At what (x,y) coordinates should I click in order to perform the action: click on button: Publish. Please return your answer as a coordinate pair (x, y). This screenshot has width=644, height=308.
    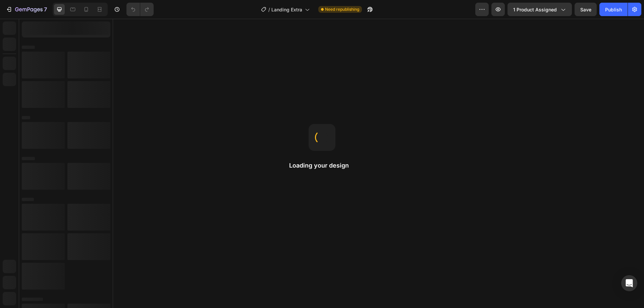
    Looking at the image, I should click on (614, 9).